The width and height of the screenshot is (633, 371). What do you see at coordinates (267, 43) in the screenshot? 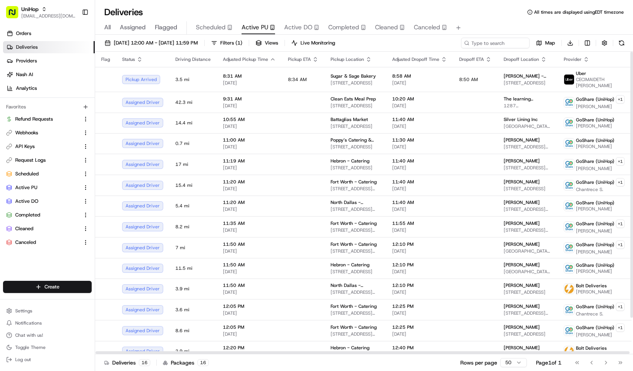
I see `button: Views` at bounding box center [267, 43].